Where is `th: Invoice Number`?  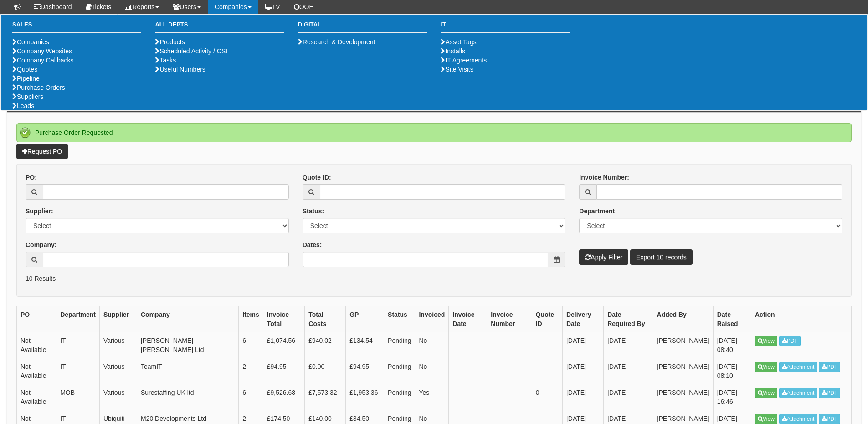 th: Invoice Number is located at coordinates (509, 319).